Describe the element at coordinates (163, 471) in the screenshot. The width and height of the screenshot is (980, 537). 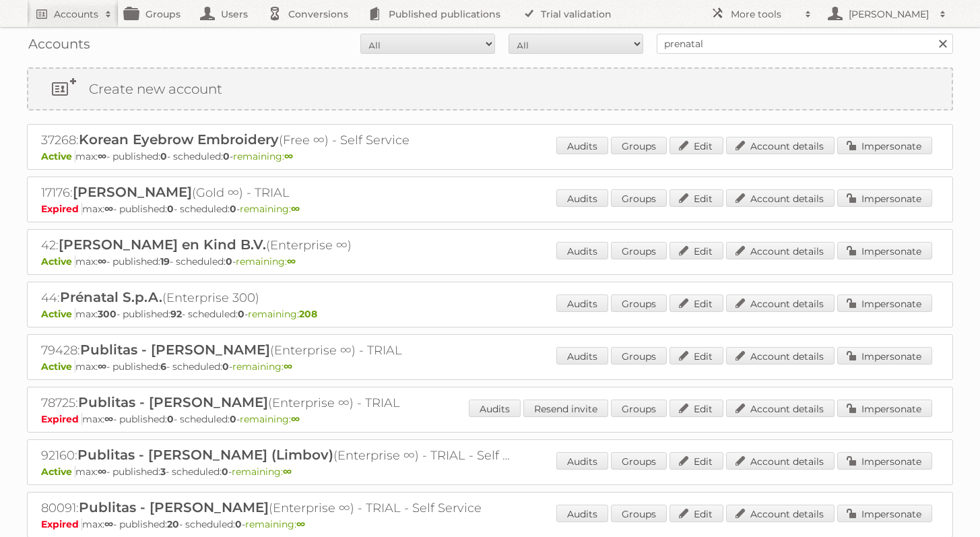
I see `strong: 3` at that location.